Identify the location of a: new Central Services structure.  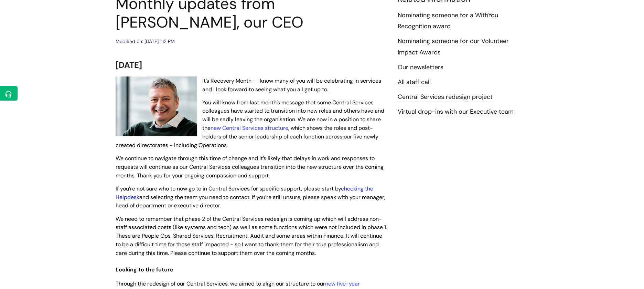
(249, 128).